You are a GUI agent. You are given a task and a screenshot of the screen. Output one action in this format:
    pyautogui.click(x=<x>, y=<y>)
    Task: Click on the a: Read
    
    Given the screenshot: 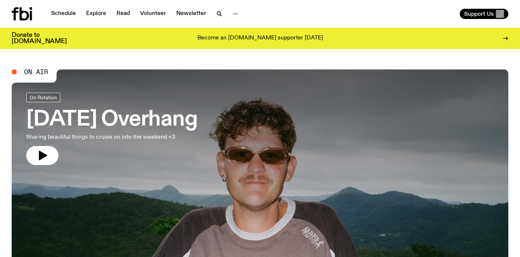 What is the action you would take?
    pyautogui.click(x=123, y=14)
    